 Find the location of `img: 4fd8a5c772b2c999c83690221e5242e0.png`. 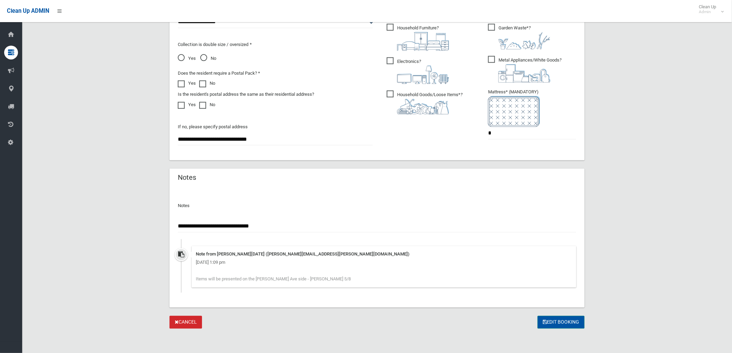

img: 4fd8a5c772b2c999c83690221e5242e0.png is located at coordinates (524, 41).